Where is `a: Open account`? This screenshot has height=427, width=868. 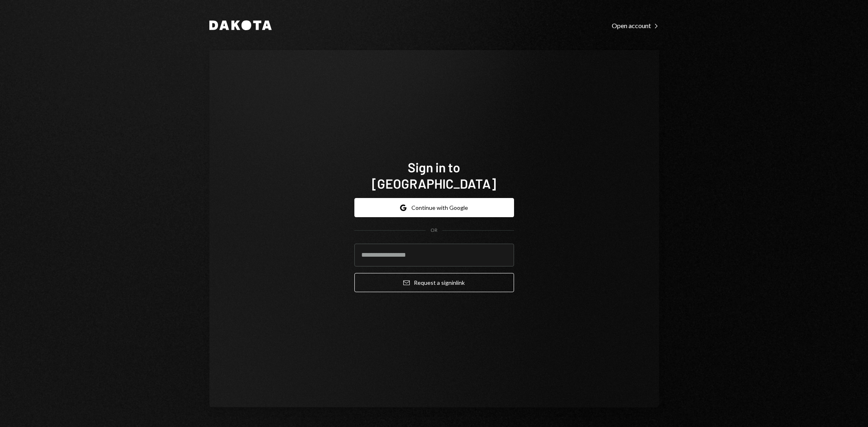
a: Open account is located at coordinates (635, 25).